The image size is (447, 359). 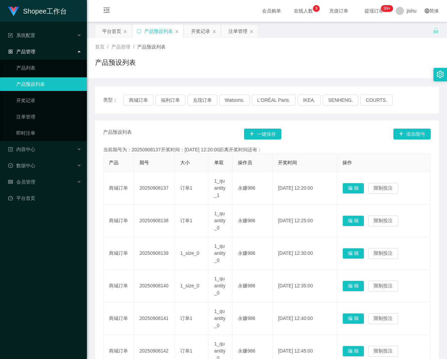 What do you see at coordinates (440, 74) in the screenshot?
I see `i: 图标: setting` at bounding box center [440, 74].